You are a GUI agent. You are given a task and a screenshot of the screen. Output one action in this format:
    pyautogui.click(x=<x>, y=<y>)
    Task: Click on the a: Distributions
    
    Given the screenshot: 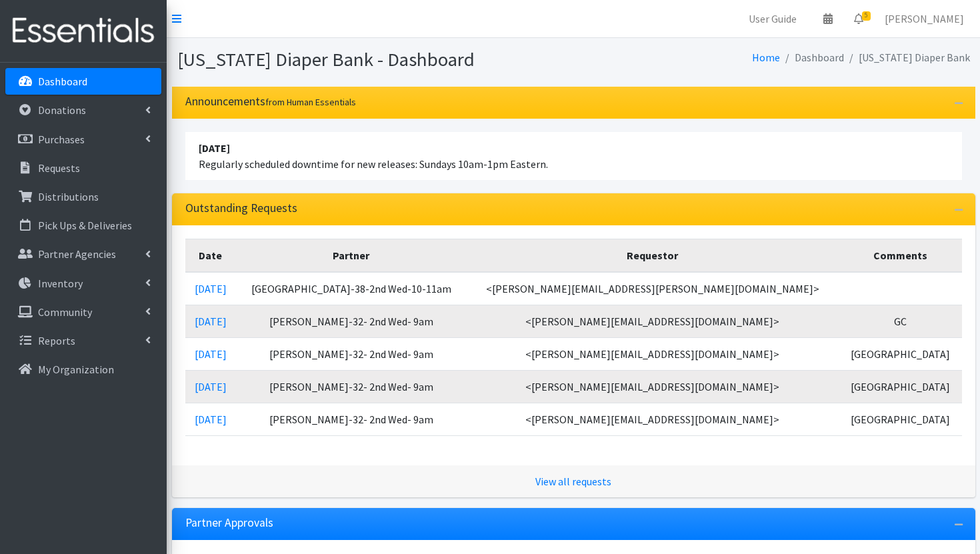 What is the action you would take?
    pyautogui.click(x=83, y=197)
    